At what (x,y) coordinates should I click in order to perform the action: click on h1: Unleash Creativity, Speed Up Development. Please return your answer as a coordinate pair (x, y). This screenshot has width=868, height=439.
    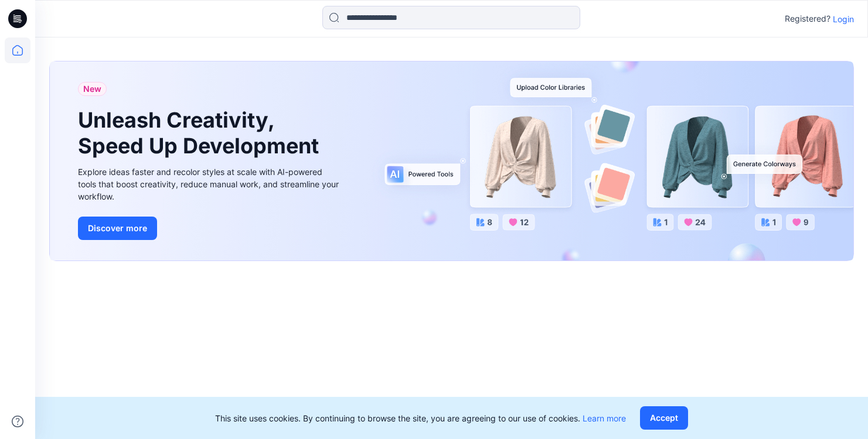
    Looking at the image, I should click on (201, 133).